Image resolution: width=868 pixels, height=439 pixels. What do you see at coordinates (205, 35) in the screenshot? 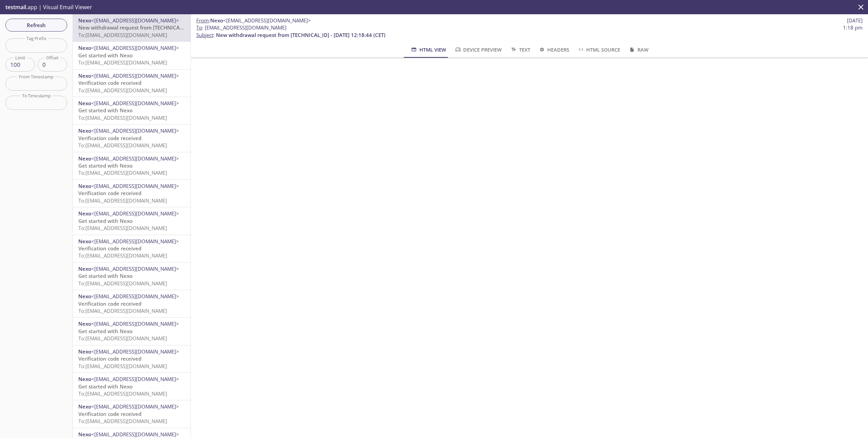
I see `span: Subject` at bounding box center [205, 35].